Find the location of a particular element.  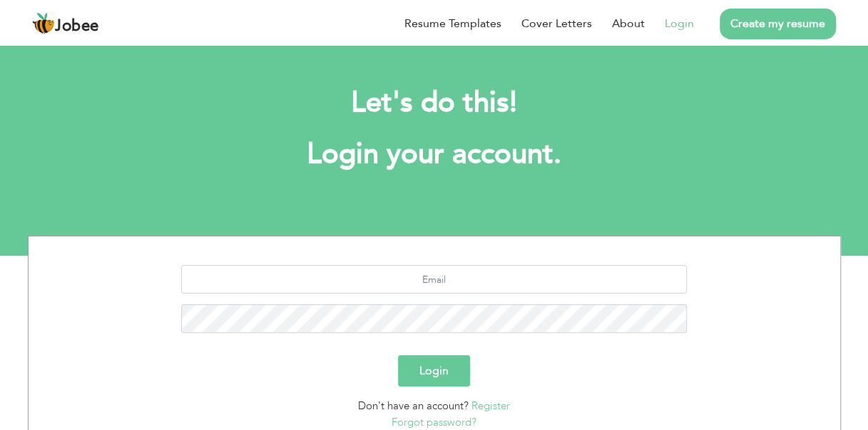

a: About is located at coordinates (628, 23).